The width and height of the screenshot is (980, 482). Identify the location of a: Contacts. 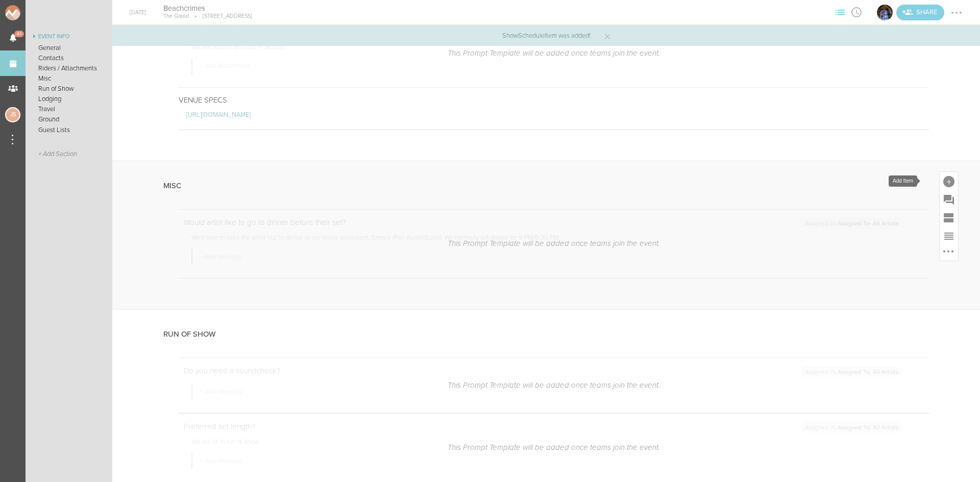
(69, 58).